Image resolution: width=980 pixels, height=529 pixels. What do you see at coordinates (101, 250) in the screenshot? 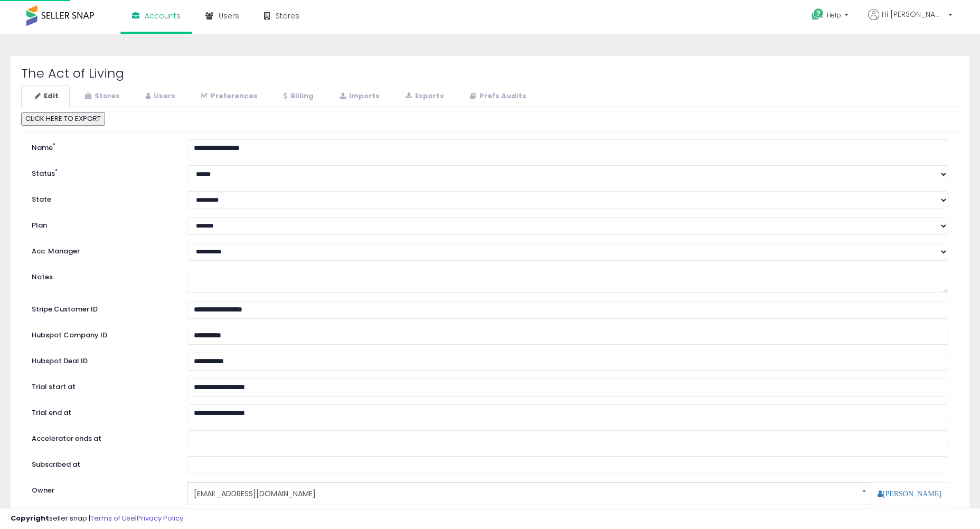
I see `label: Acc. Manager` at bounding box center [101, 250].